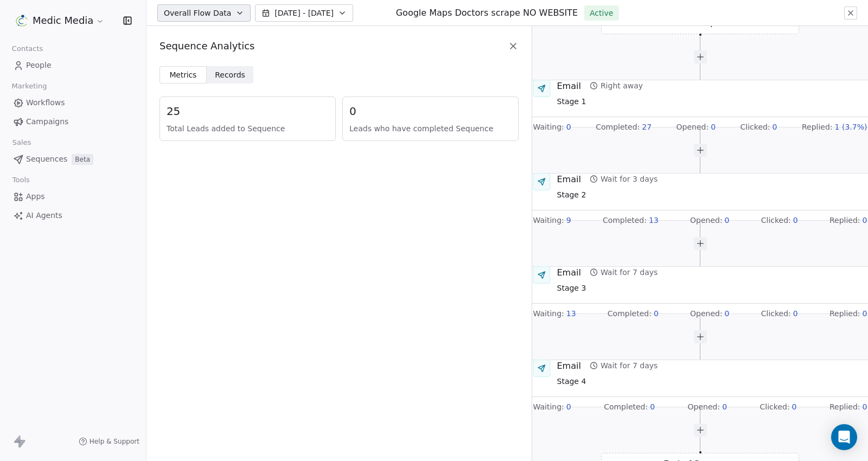  I want to click on a: AI Agents, so click(73, 215).